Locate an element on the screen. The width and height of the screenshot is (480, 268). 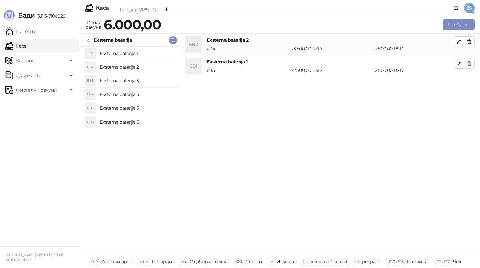
button: Add tab is located at coordinates (167, 9).